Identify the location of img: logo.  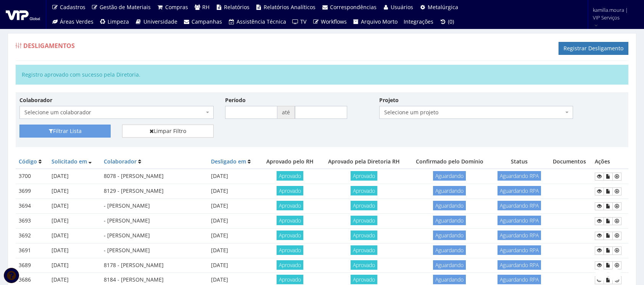
(23, 14).